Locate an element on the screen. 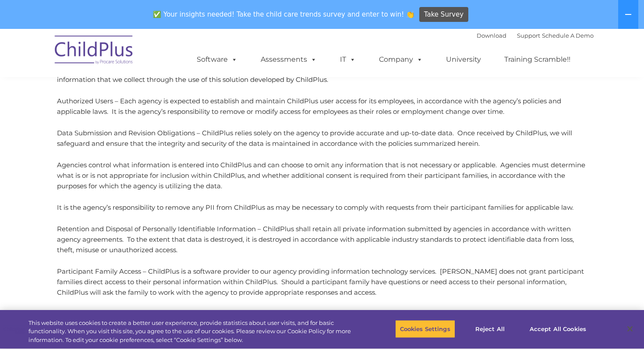 The height and width of the screenshot is (349, 644). a: Company is located at coordinates (401, 60).